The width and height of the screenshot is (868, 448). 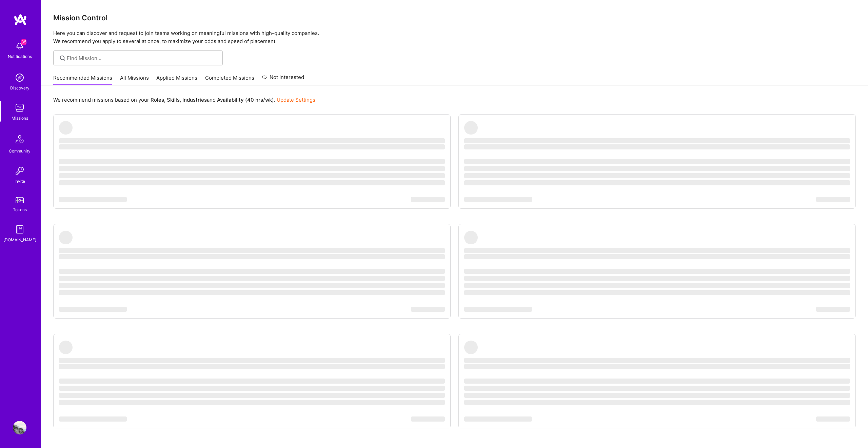 I want to click on img: Community, so click(x=20, y=139).